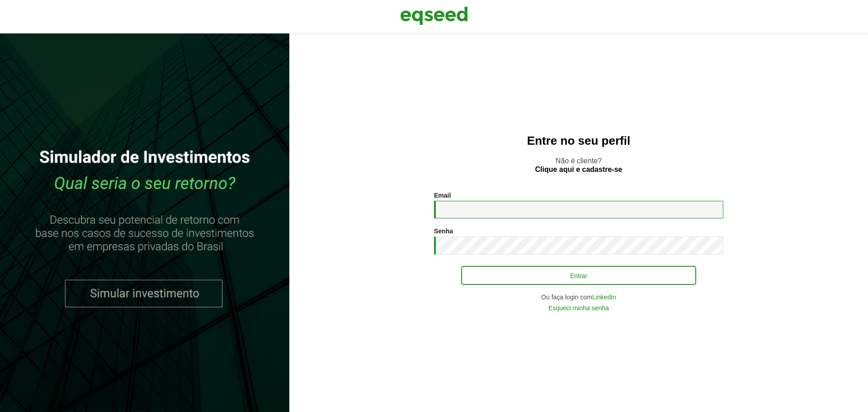  Describe the element at coordinates (434, 16) in the screenshot. I see `img: EqSeed Logo` at that location.